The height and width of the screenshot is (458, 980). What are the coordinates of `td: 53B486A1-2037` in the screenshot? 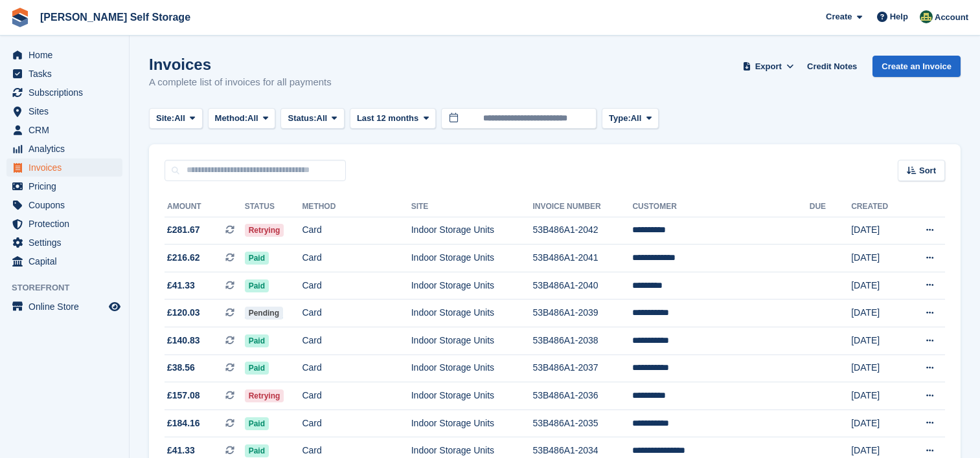 It's located at (582, 369).